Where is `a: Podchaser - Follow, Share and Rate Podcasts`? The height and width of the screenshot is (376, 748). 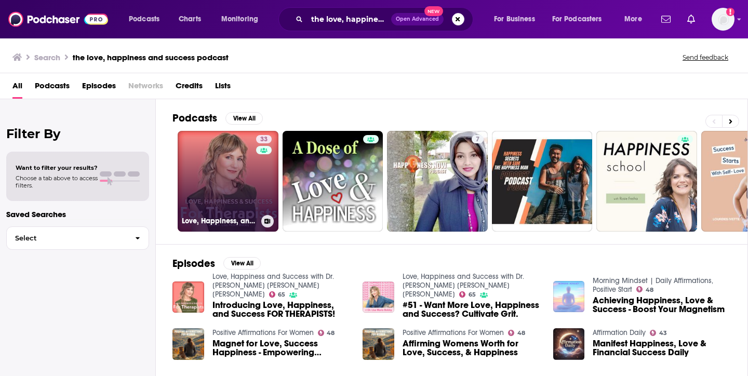
a: Podchaser - Follow, Share and Rate Podcasts is located at coordinates (58, 19).